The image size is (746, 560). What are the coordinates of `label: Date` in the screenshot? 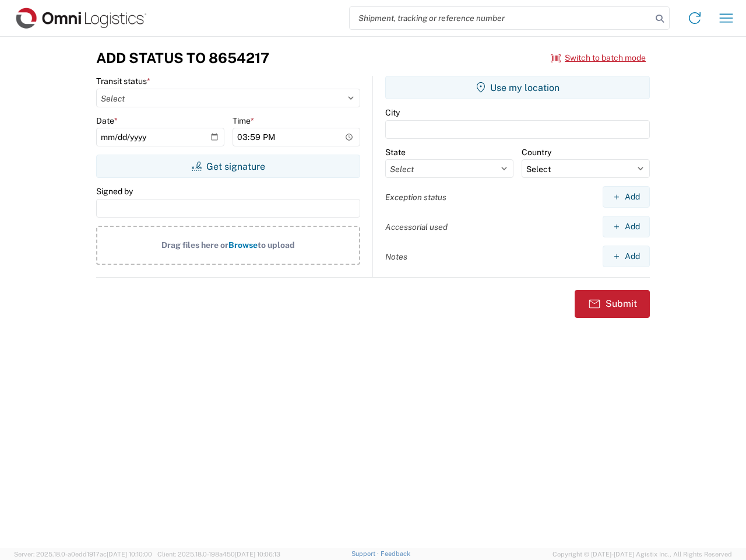 It's located at (106, 121).